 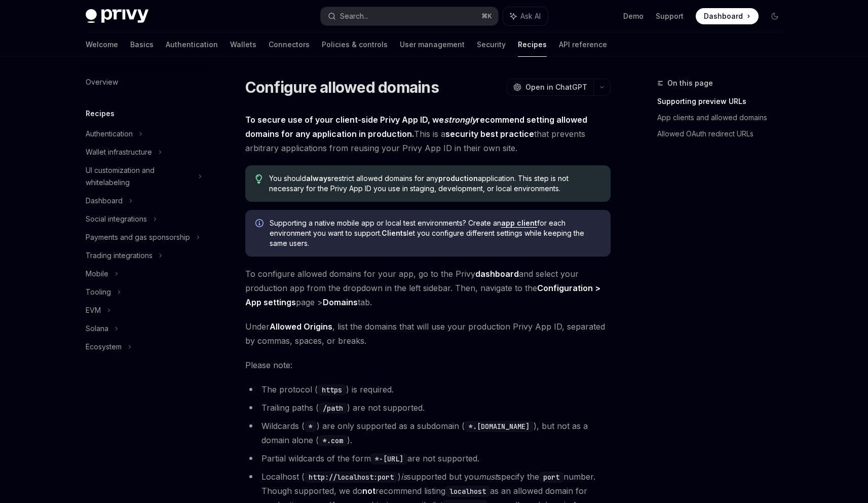 I want to click on div: Tooling, so click(x=99, y=292).